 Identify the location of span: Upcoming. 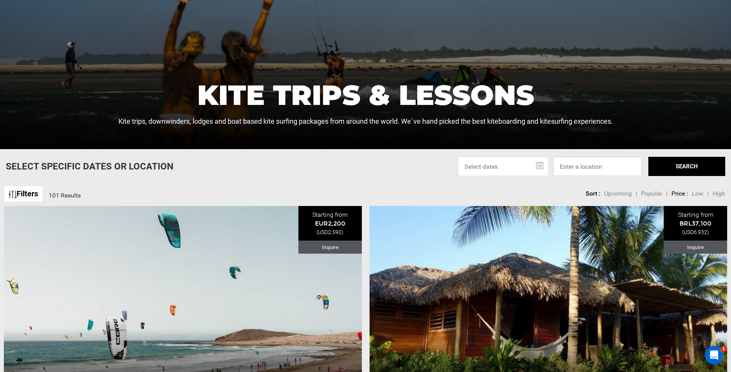
(618, 193).